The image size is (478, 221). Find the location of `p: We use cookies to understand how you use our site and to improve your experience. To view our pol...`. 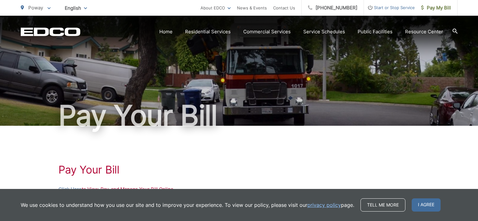

p: We use cookies to understand how you use our site and to improve your experience. To view our pol... is located at coordinates (187, 205).